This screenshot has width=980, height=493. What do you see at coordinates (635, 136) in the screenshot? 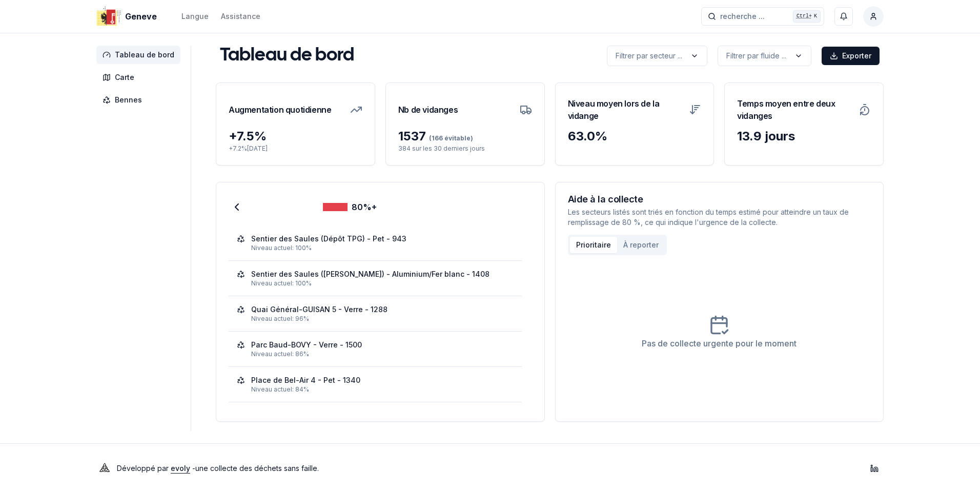
I see `div: 63.0 %` at bounding box center [635, 136].